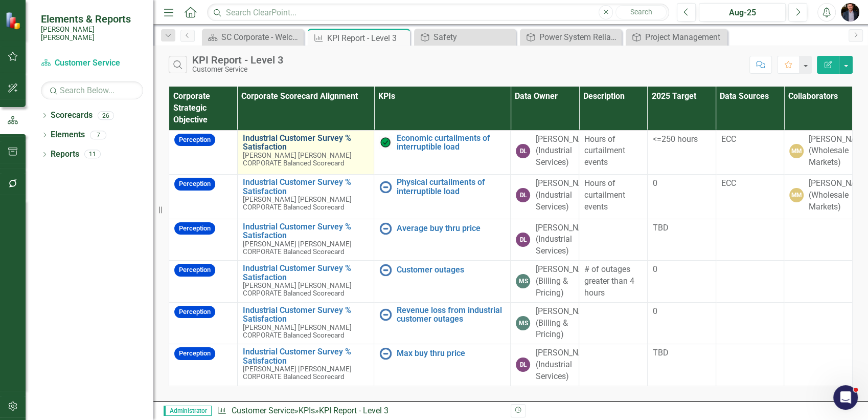  What do you see at coordinates (306, 410) in the screenshot?
I see `a: KPIs` at bounding box center [306, 410].